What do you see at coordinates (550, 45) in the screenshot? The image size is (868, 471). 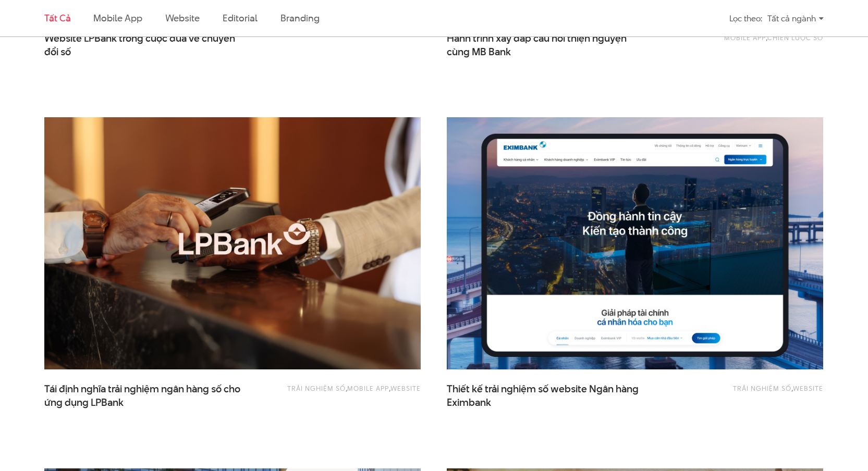 I see `span: Hành trình xây đắp cầu nối thiện nguyện` at bounding box center [550, 45].